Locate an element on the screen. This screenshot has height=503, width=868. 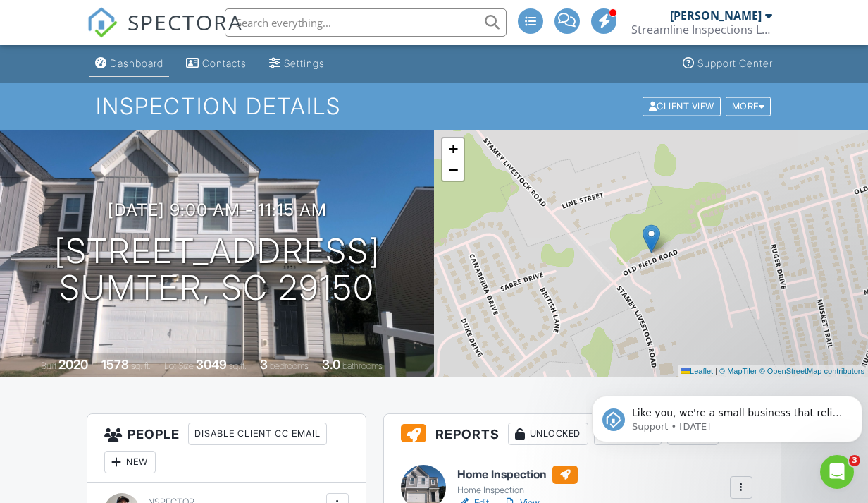
div: New is located at coordinates (130, 462).